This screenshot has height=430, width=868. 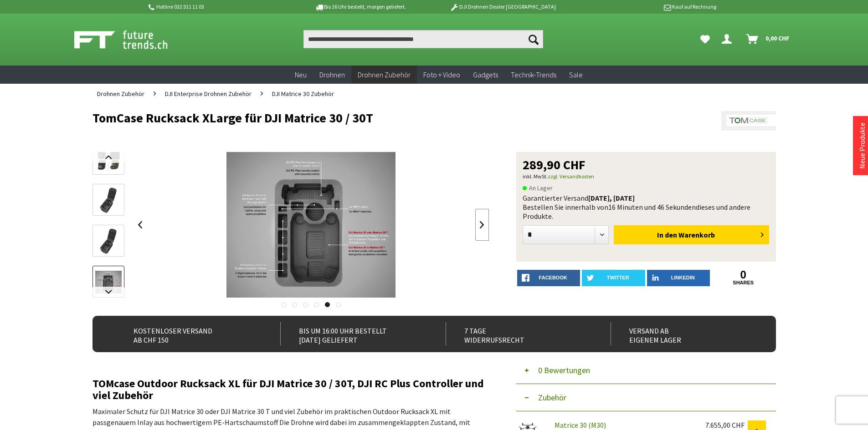 What do you see at coordinates (705, 39) in the screenshot?
I see `a: Meine Favoriten` at bounding box center [705, 39].